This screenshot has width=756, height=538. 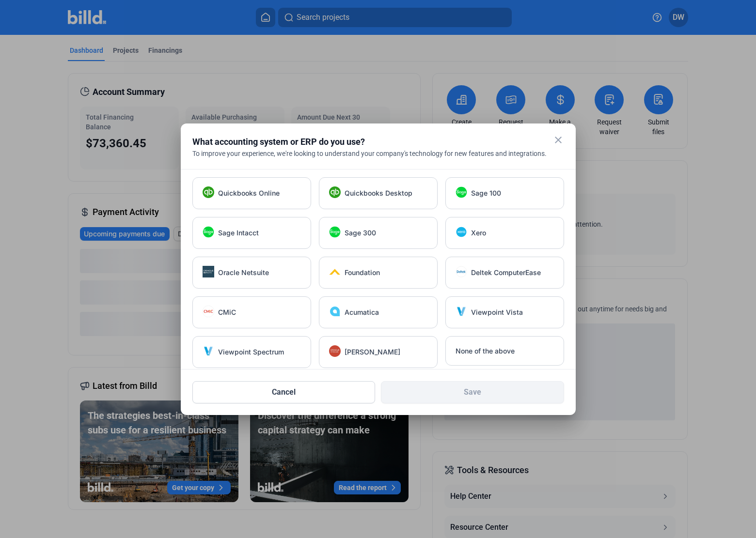 I want to click on div: What accounting system or ERP do you use?, so click(x=366, y=142).